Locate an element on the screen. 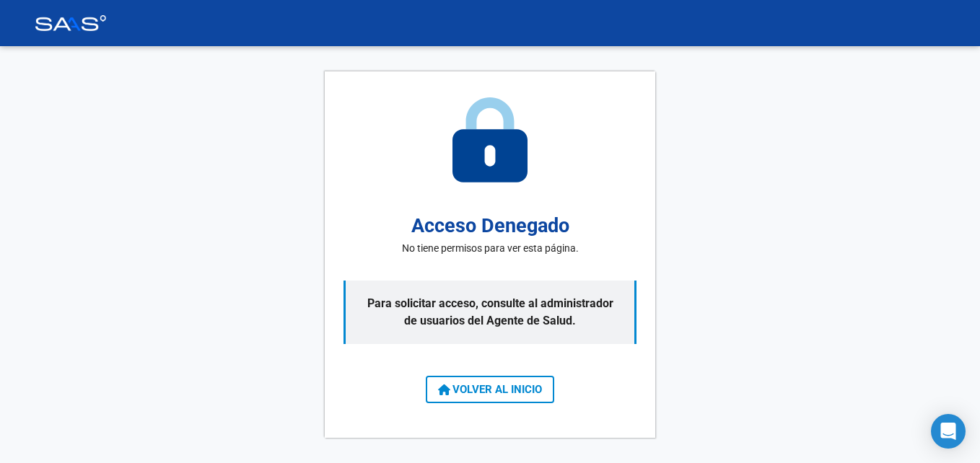 The width and height of the screenshot is (980, 463). p: Para solicitar acceso, consulte al administrador de usuarios del Agente de Salud. is located at coordinates (490, 312).